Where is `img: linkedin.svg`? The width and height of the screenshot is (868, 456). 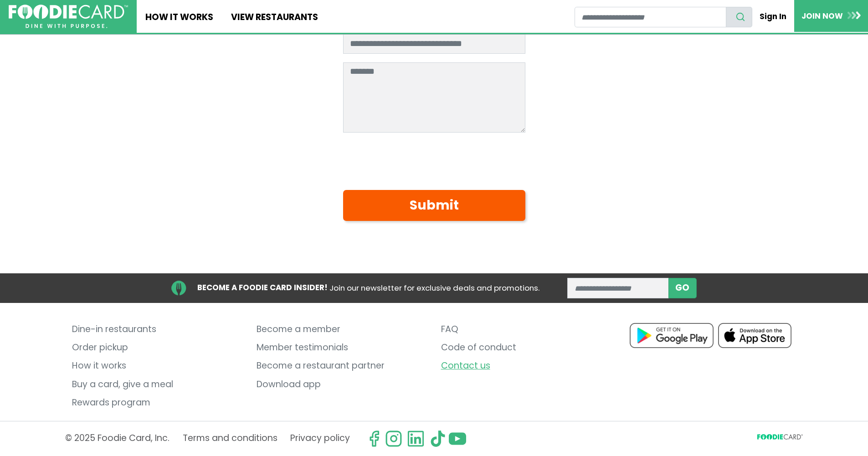 img: linkedin.svg is located at coordinates (416, 439).